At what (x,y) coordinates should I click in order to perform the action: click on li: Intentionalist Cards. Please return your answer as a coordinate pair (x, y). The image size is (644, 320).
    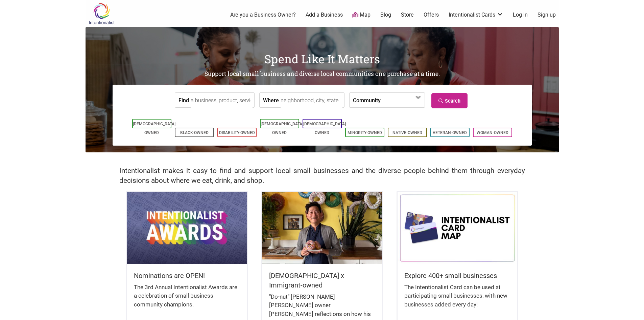
    Looking at the image, I should click on (476, 15).